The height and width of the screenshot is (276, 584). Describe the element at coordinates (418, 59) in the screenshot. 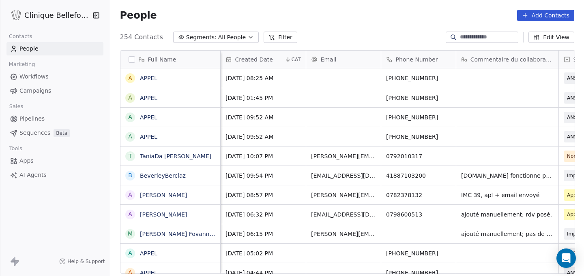

I see `div: Phone Number` at that location.